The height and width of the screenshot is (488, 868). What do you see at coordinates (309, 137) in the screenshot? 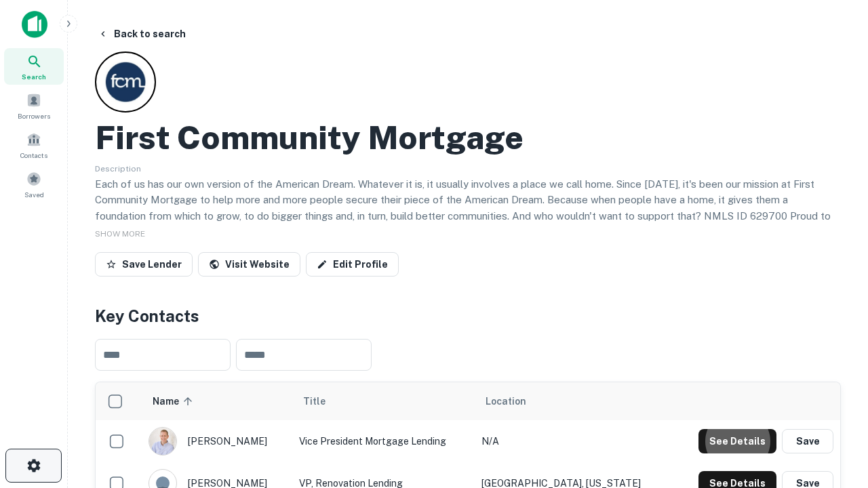
I see `h2: First Community Mortgage` at bounding box center [309, 137].